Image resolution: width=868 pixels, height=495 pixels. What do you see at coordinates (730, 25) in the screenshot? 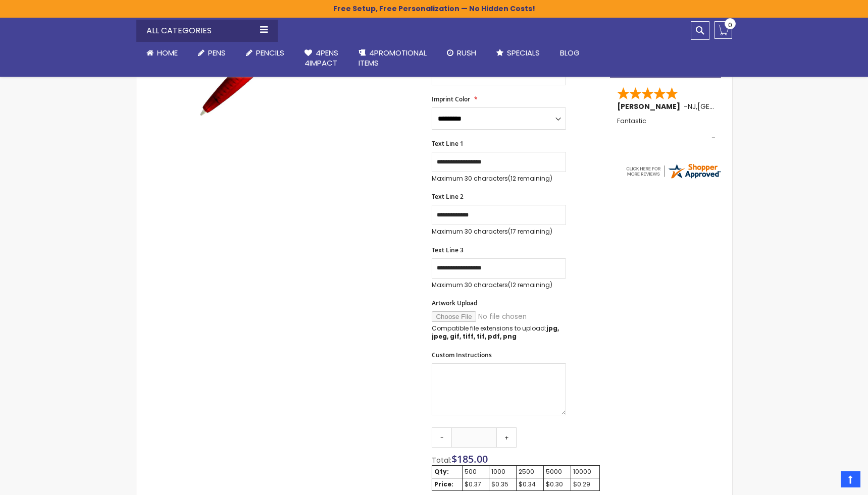
I see `span: 0` at bounding box center [730, 25].